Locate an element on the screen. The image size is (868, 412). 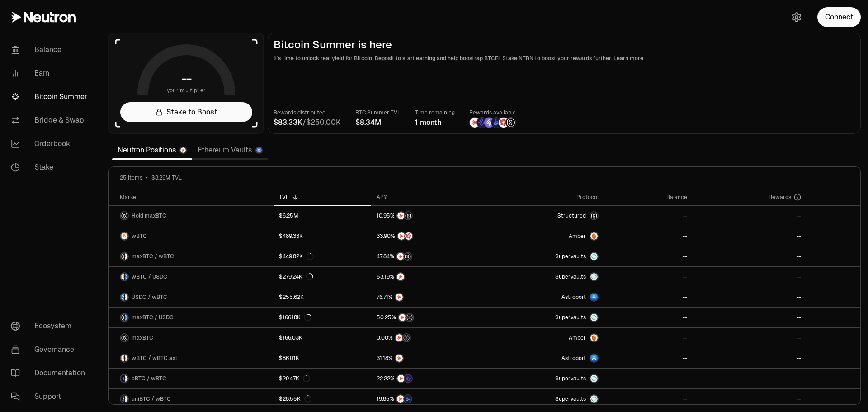
span: Amber is located at coordinates (577, 338).